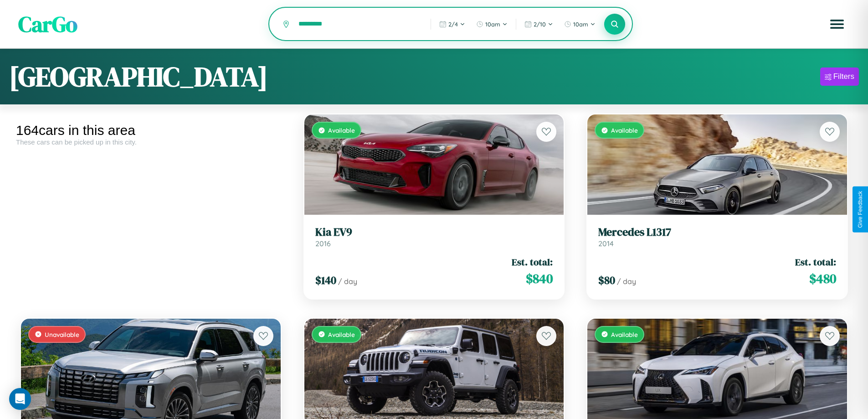 This screenshot has width=868, height=419. Describe the element at coordinates (452, 24) in the screenshot. I see `button: 2/4` at that location.